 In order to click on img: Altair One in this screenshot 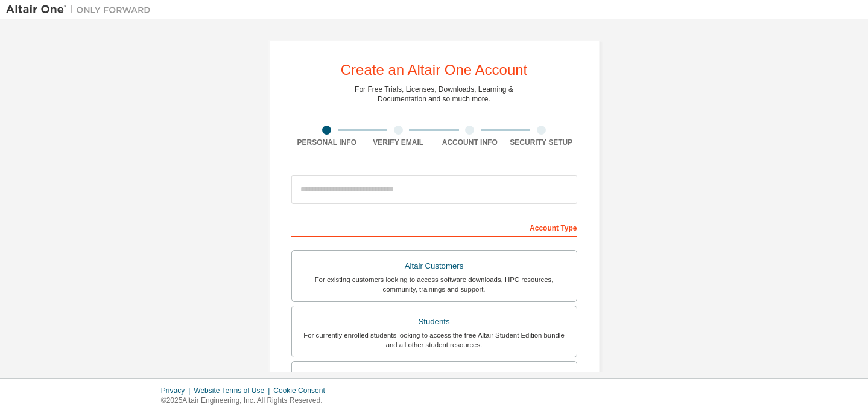, I will do `click(81, 10)`.